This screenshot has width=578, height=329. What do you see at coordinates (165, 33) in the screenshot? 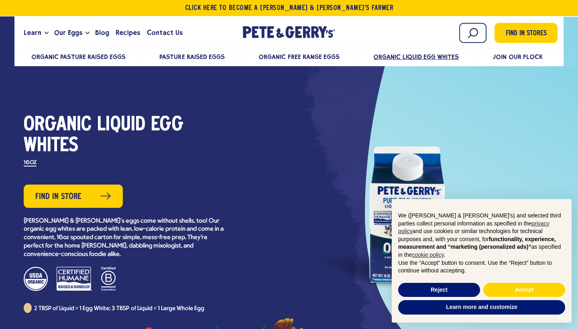
I see `a: Contact Us` at bounding box center [165, 33].